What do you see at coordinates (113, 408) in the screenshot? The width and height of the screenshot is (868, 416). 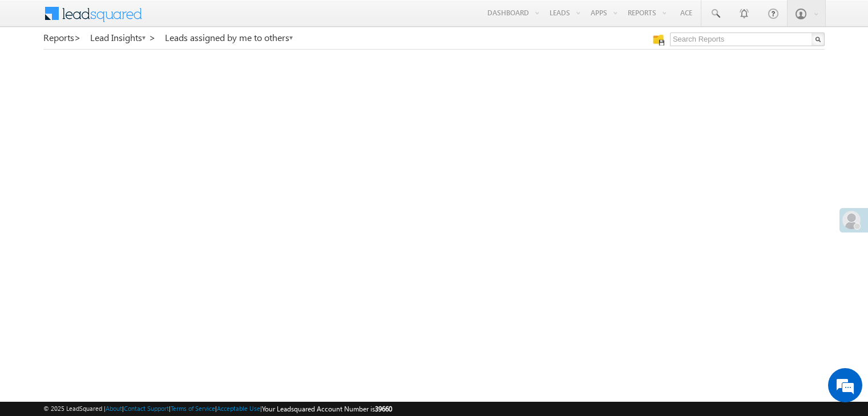 I see `a: About` at bounding box center [113, 408].